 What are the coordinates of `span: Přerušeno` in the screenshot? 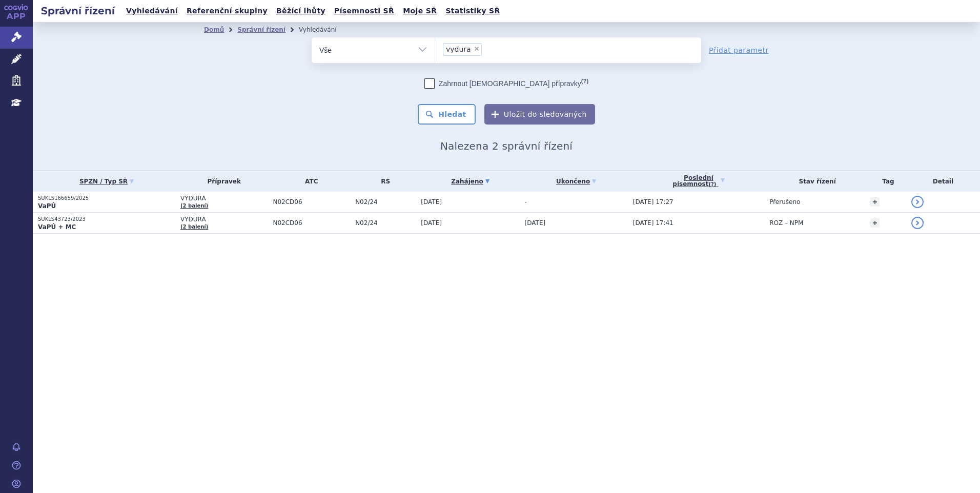 It's located at (785, 202).